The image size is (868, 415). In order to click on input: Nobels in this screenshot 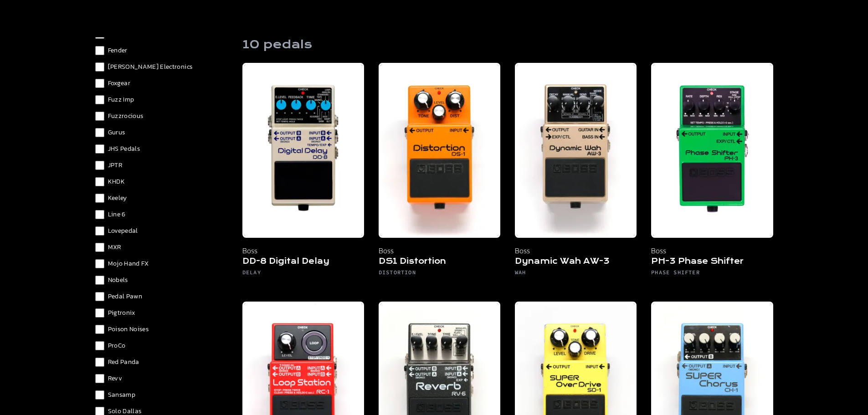, I will do `click(99, 281)`.